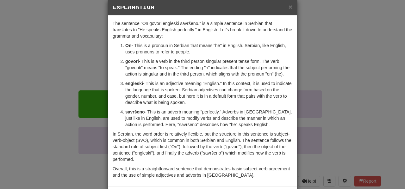 The width and height of the screenshot is (405, 189). I want to click on p: - This is a verb in the third person singular present tense form. The verb "govoriti" means "to s..., so click(209, 68).